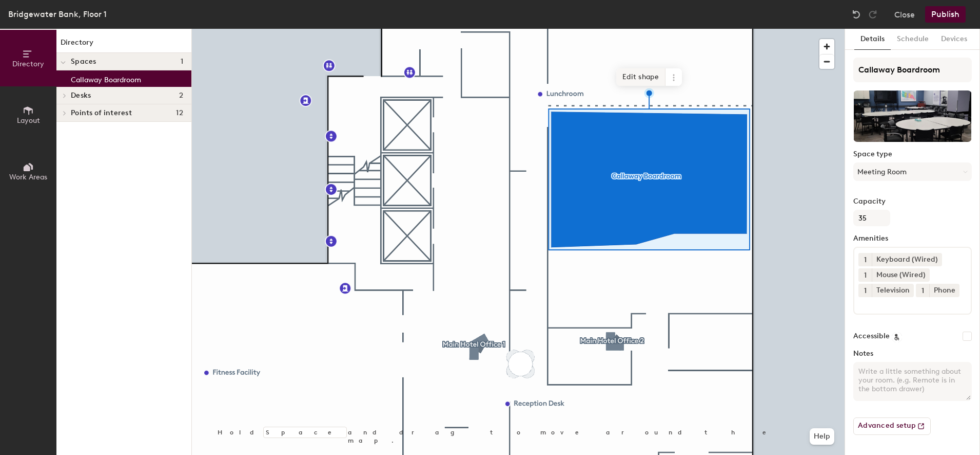 The height and width of the screenshot is (455, 980). I want to click on span: 12, so click(180, 113).